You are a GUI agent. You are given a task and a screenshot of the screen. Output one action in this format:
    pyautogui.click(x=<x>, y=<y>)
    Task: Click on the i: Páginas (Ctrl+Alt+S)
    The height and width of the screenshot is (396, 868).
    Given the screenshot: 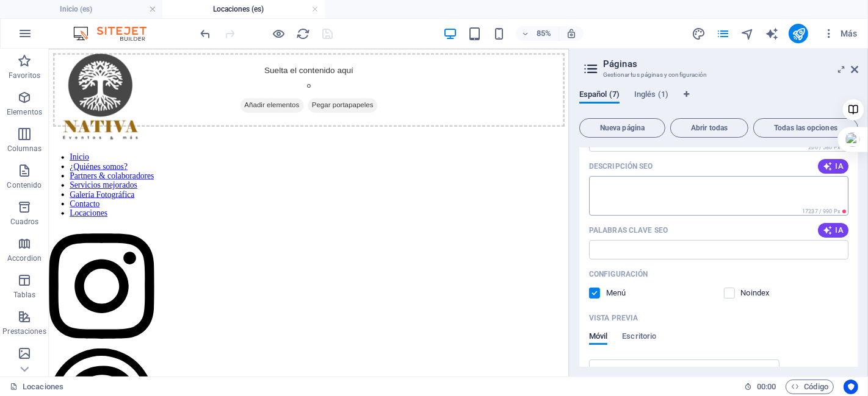 What is the action you would take?
    pyautogui.click(x=723, y=34)
    